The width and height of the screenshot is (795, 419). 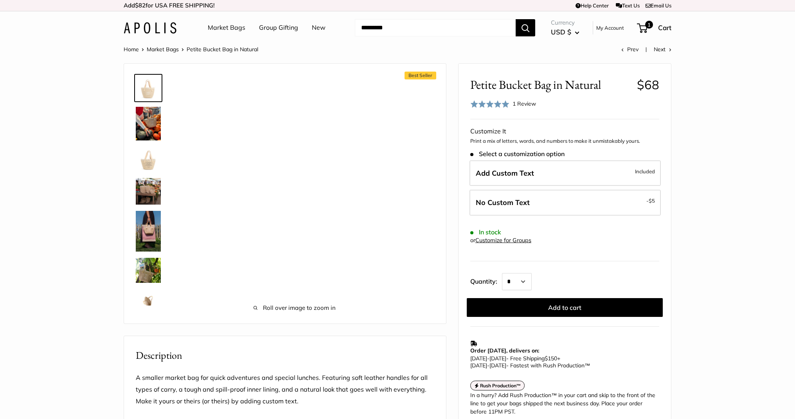 What do you see at coordinates (295, 308) in the screenshot?
I see `span: Roll over image to zoom in` at bounding box center [295, 308].